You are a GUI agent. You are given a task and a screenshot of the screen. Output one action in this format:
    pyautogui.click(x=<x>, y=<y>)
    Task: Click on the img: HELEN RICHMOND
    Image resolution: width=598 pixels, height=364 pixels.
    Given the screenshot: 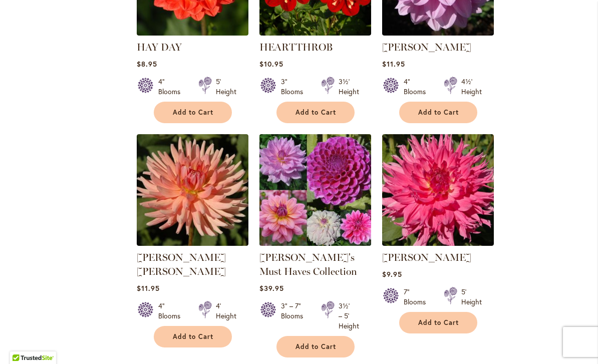 What is the action you would take?
    pyautogui.click(x=438, y=190)
    